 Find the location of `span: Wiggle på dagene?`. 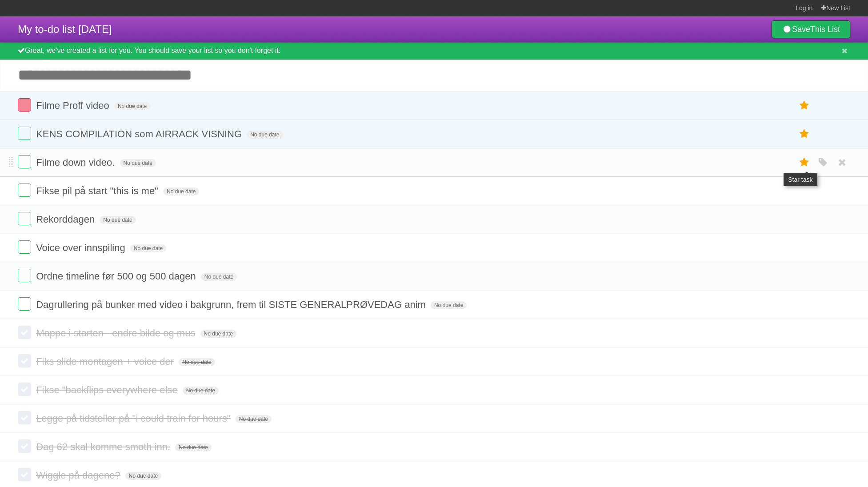

span: Wiggle på dagene? is located at coordinates (79, 475).